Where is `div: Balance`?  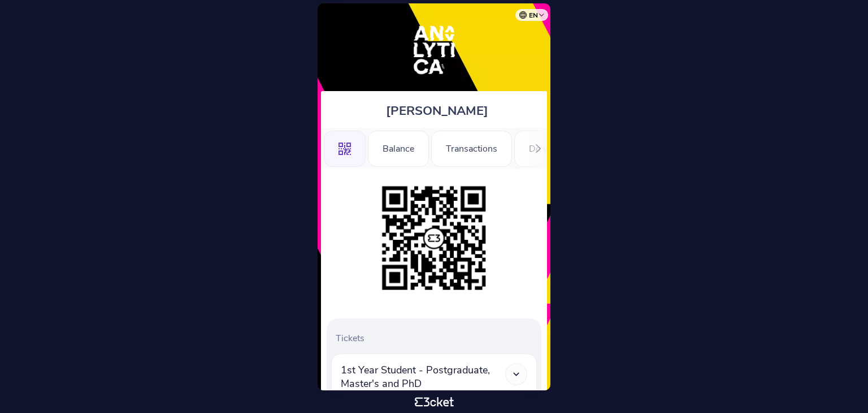 div: Balance is located at coordinates (399, 149).